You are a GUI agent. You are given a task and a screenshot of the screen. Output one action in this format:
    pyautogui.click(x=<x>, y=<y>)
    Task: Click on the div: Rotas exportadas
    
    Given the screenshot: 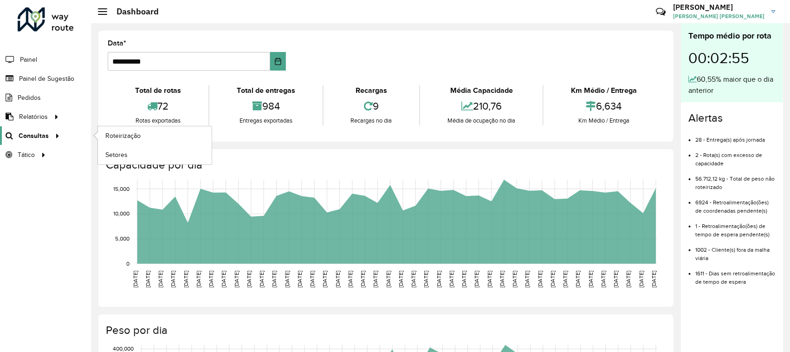 What is the action you would take?
    pyautogui.click(x=158, y=121)
    